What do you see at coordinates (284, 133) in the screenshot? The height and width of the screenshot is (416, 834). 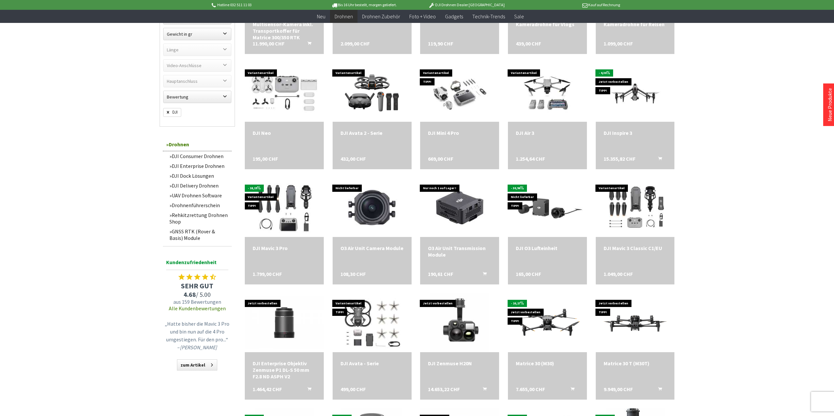 I see `div: DJI Neo` at bounding box center [284, 133].